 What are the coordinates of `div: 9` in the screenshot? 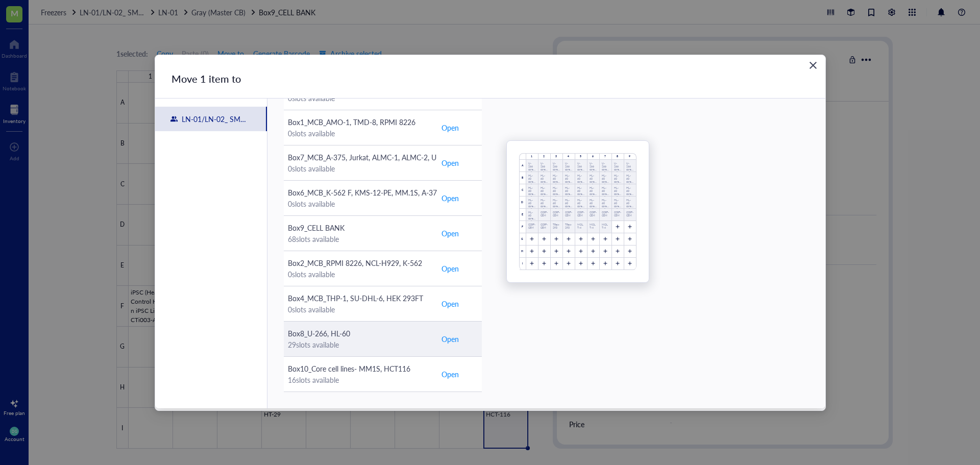 It's located at (630, 156).